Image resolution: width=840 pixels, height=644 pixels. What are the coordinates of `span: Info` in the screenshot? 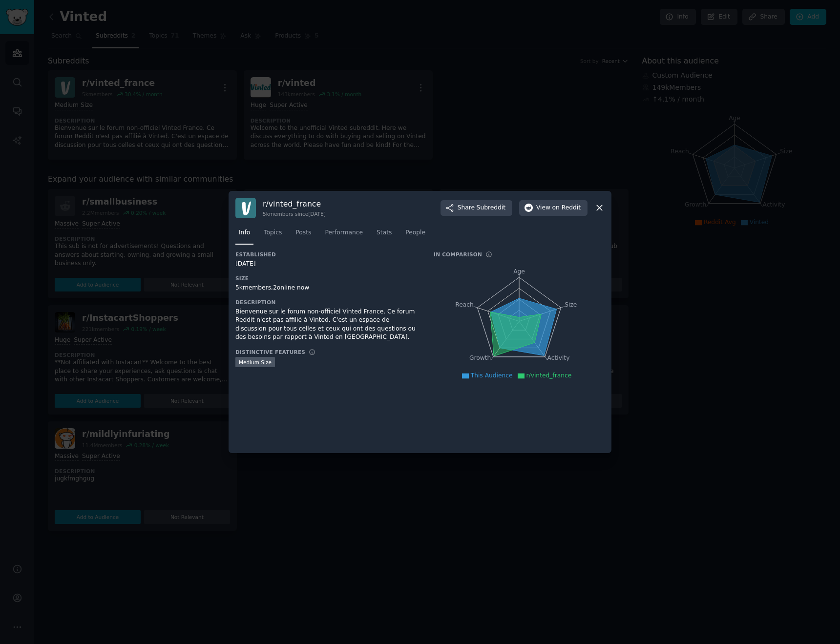 It's located at (244, 233).